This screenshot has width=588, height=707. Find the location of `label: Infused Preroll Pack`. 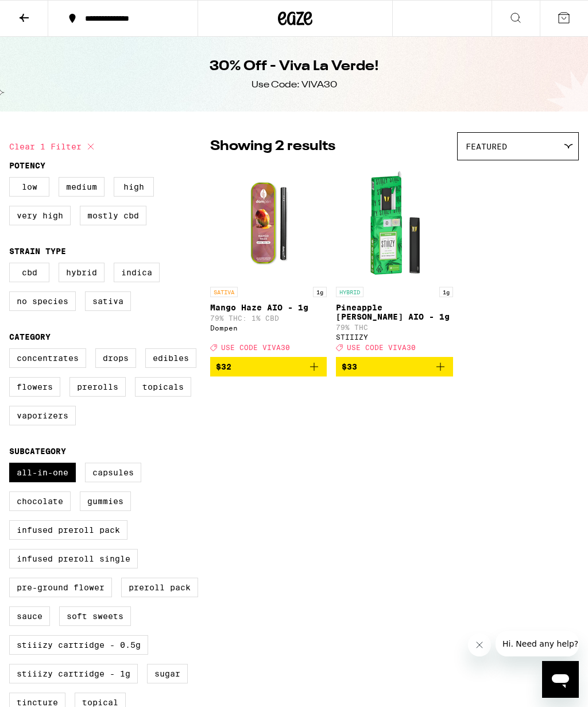

label: Infused Preroll Pack is located at coordinates (68, 530).